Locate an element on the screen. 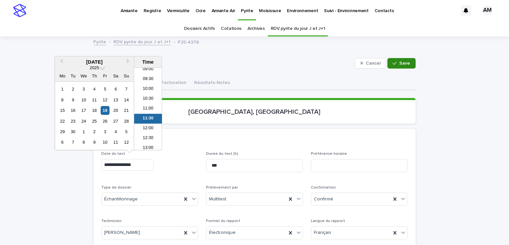 The height and width of the screenshot is (245, 509). div: Choose Monday, 8 September 2025 is located at coordinates (62, 100).